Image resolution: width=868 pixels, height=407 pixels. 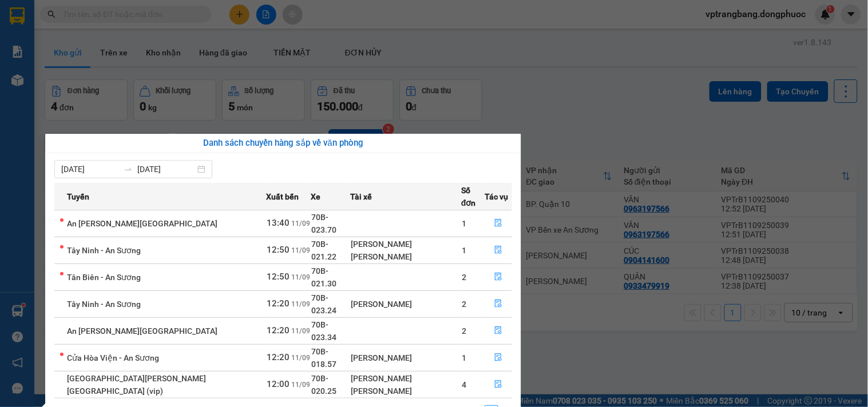 What do you see at coordinates (325, 358) in the screenshot?
I see `span: 70B-018.57` at bounding box center [325, 358].